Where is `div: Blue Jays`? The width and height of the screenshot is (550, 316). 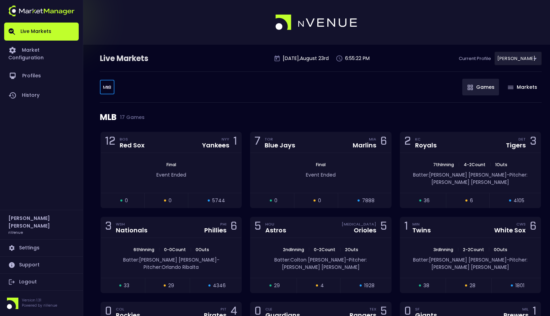 div: Blue Jays is located at coordinates (280, 145).